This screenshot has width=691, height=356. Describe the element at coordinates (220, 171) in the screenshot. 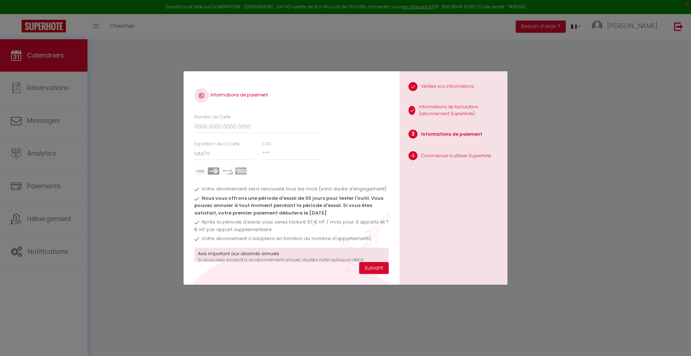

I see `img: carts.png` at that location.